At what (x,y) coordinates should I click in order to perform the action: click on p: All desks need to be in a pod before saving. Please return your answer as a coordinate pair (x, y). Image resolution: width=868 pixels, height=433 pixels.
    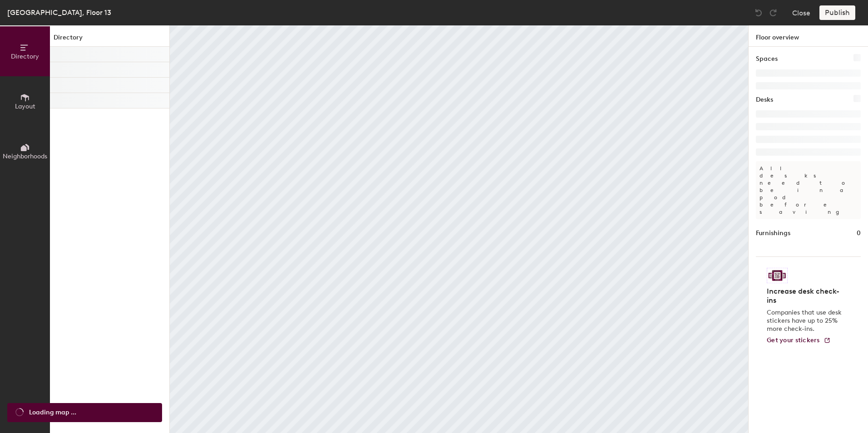
    Looking at the image, I should click on (808, 190).